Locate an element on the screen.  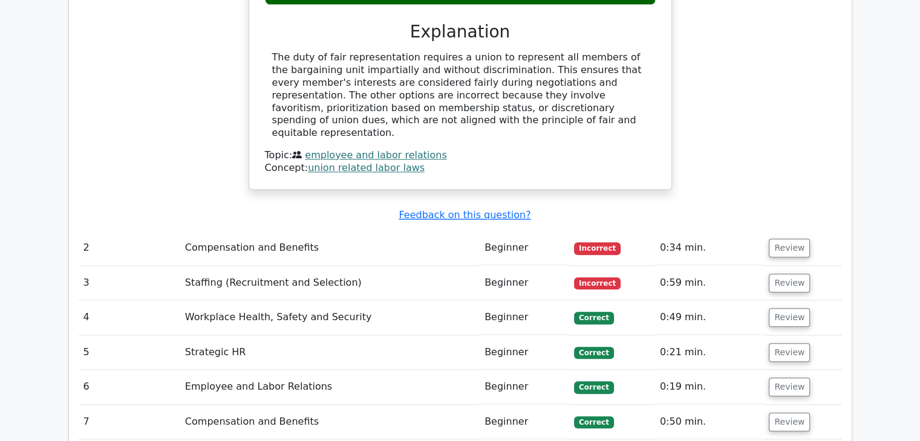
a: Feedback on this question? is located at coordinates (464, 215).